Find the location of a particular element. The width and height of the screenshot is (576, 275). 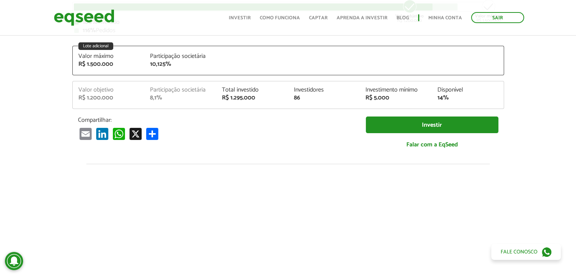

div: 8,1% is located at coordinates (180, 98).